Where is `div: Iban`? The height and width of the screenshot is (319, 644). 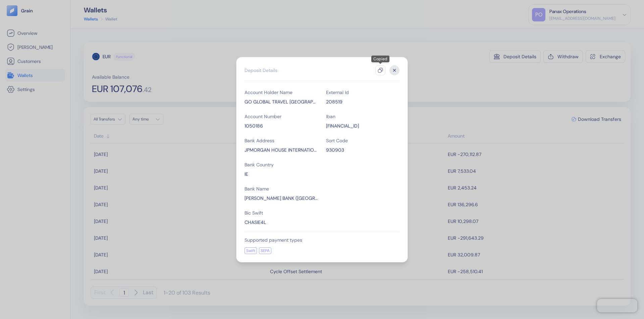 div: Iban is located at coordinates (363, 116).